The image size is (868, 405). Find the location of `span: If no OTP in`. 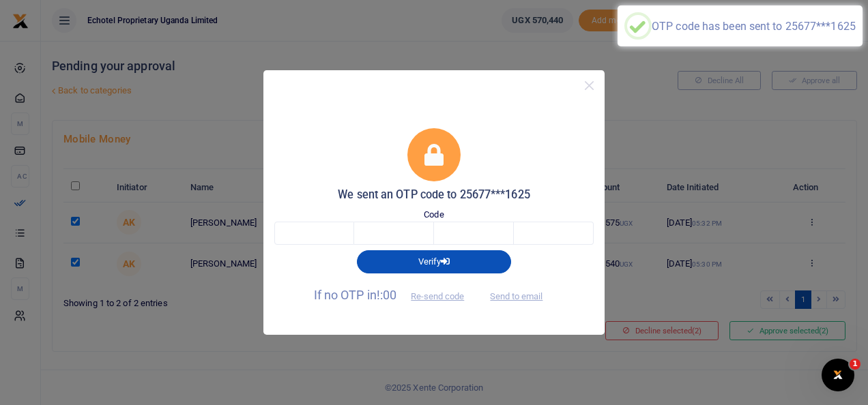

span: If no OTP in is located at coordinates (395, 294).